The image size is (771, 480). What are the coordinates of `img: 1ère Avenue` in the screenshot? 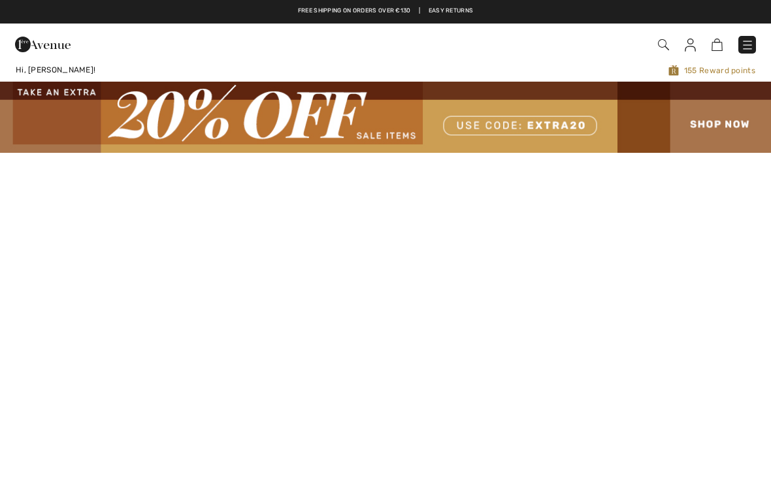 It's located at (42, 44).